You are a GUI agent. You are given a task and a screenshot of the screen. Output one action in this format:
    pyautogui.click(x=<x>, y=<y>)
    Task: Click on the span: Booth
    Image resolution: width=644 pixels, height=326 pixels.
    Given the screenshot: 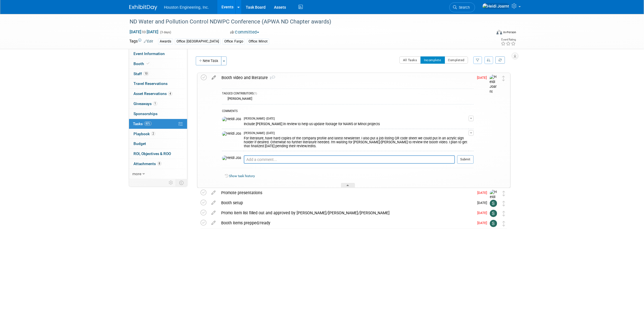 What is the action you would take?
    pyautogui.click(x=142, y=64)
    